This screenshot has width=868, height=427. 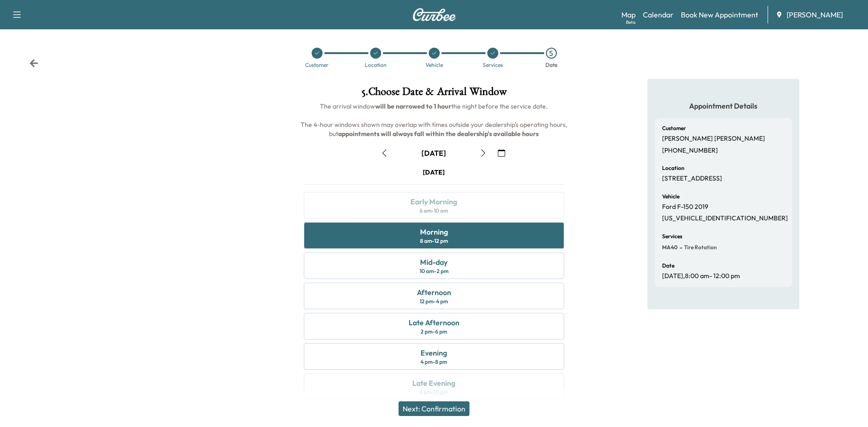 What do you see at coordinates (438, 134) in the screenshot?
I see `b: appointments will always fall within the dealership's available hours` at bounding box center [438, 134].